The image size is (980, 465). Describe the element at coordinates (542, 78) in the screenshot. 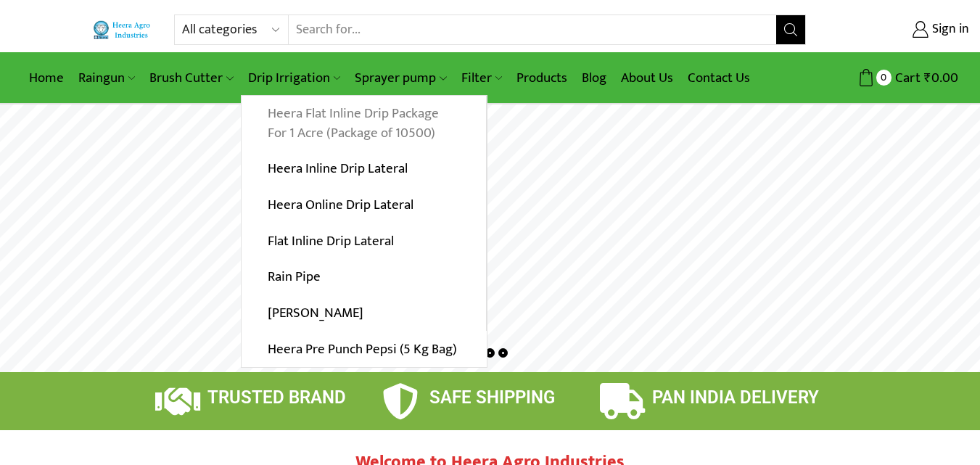

I see `a: Products` at that location.